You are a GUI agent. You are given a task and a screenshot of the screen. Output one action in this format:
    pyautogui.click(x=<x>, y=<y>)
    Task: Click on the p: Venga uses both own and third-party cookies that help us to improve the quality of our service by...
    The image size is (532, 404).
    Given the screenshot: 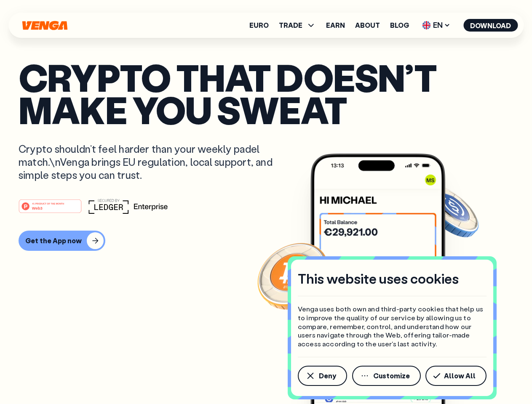 What is the action you would take?
    pyautogui.click(x=392, y=326)
    